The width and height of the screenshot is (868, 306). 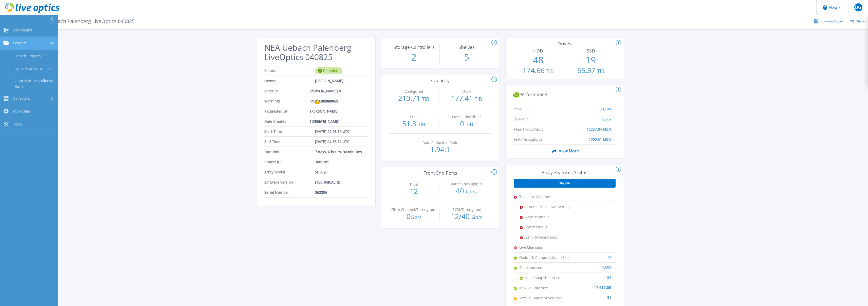 What do you see at coordinates (591, 70) in the screenshot?
I see `p: 66.37` at bounding box center [591, 70].